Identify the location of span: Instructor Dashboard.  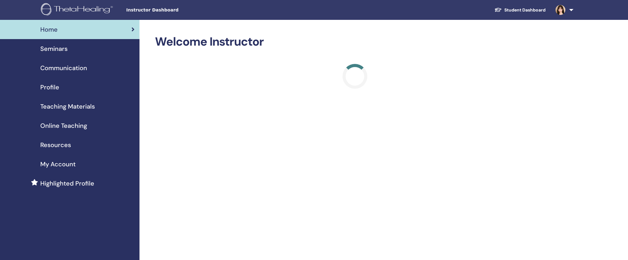
(173, 10).